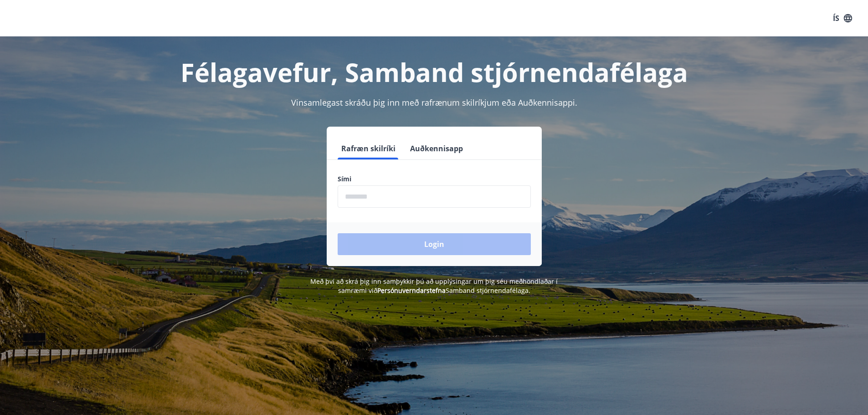 The image size is (868, 415). What do you see at coordinates (842, 18) in the screenshot?
I see `button: ÍS` at bounding box center [842, 18].